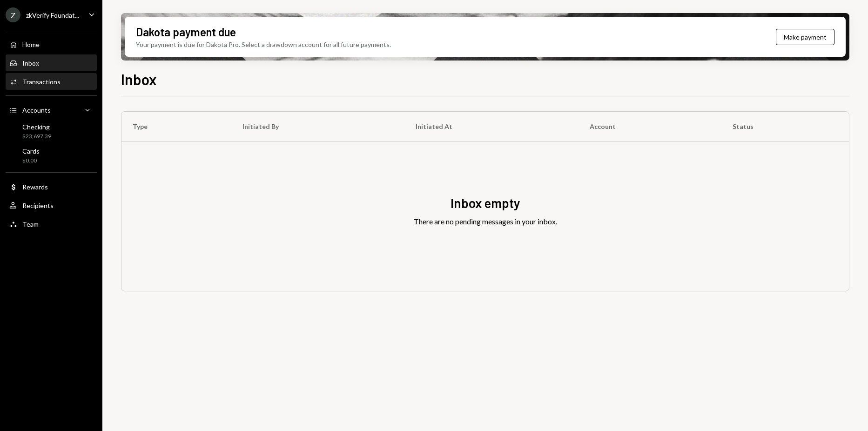 This screenshot has height=431, width=868. I want to click on a: Home, so click(51, 44).